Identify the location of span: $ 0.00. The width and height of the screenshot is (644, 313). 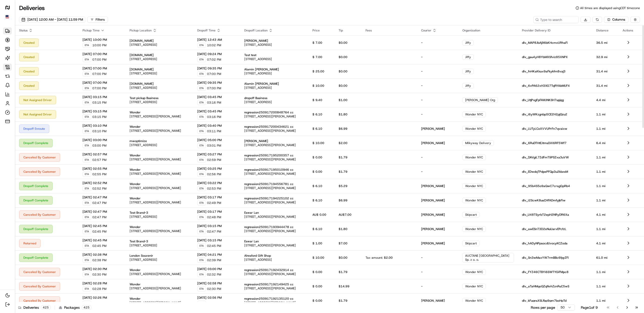
(317, 158).